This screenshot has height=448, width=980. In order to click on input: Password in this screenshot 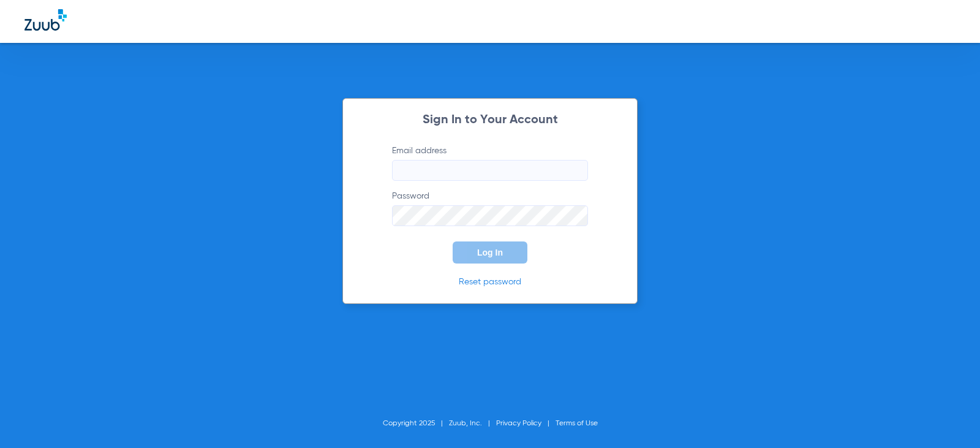, I will do `click(490, 215)`.